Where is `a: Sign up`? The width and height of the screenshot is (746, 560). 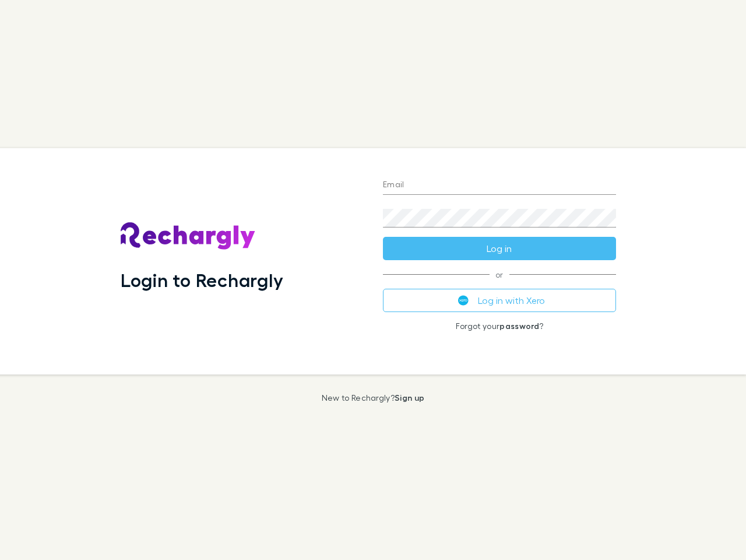 a: Sign up is located at coordinates (410, 397).